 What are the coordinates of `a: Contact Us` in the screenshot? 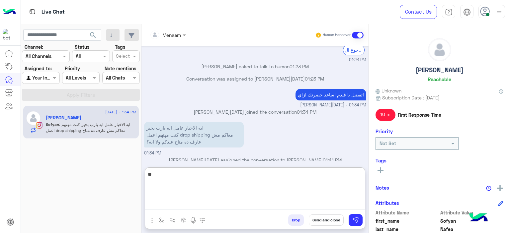 It's located at (418, 12).